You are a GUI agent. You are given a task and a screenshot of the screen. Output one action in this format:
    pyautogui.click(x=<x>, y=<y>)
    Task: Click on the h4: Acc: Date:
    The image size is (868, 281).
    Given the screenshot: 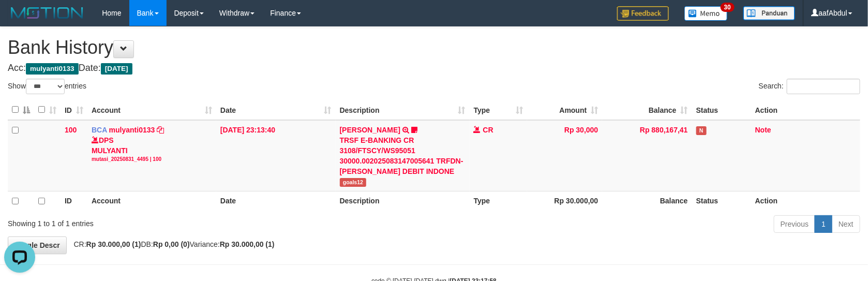 What is the action you would take?
    pyautogui.click(x=434, y=68)
    